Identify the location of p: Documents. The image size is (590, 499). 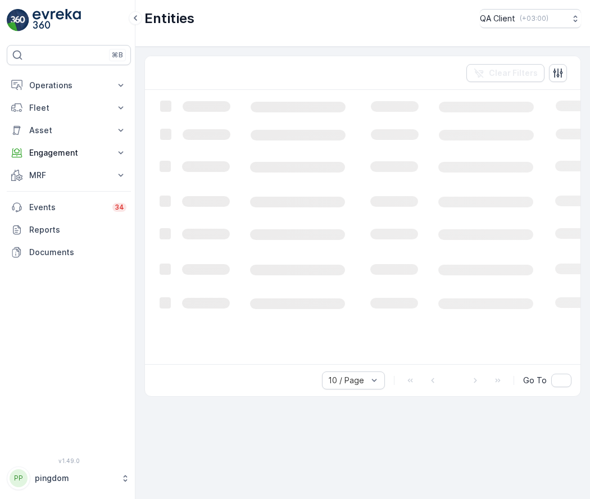
(78, 252).